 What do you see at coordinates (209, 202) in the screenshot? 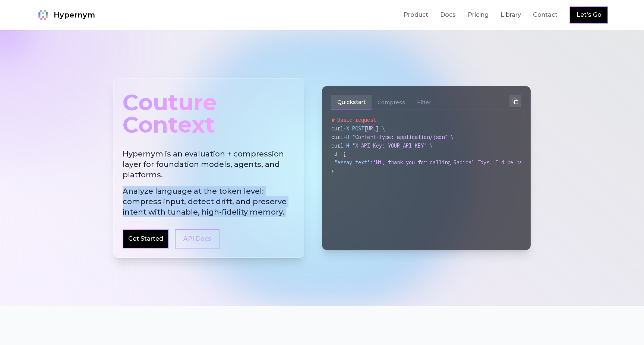
I see `span: Analyze language at the token level: compress input, detect drift, and preserve intent with tunab...` at bounding box center [209, 202].